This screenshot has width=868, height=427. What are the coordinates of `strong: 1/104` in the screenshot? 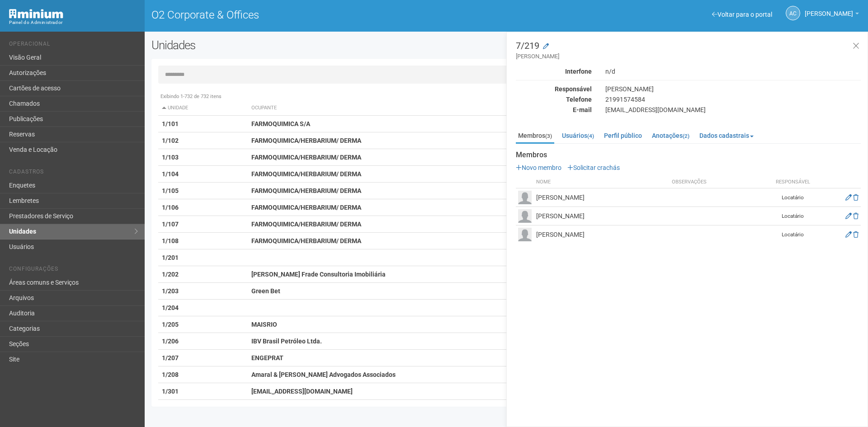 It's located at (170, 174).